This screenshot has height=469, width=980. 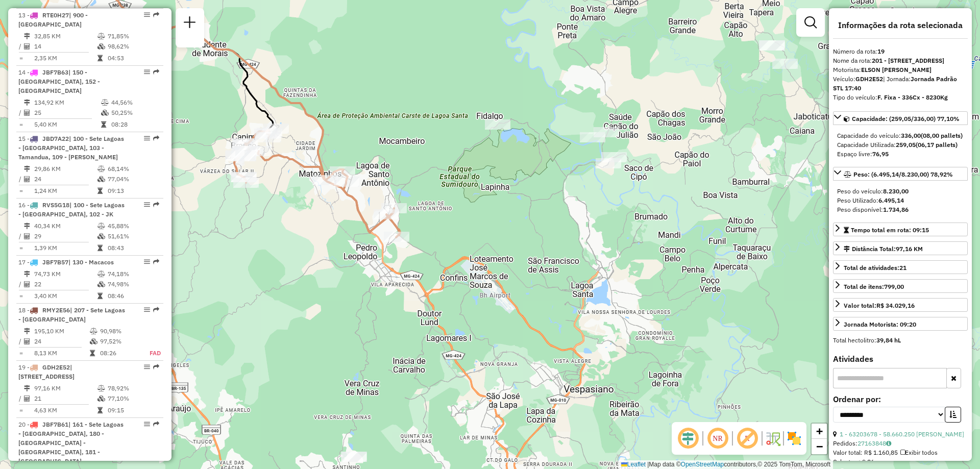 What do you see at coordinates (66, 124) in the screenshot?
I see `td: 5,40 KM` at bounding box center [66, 124].